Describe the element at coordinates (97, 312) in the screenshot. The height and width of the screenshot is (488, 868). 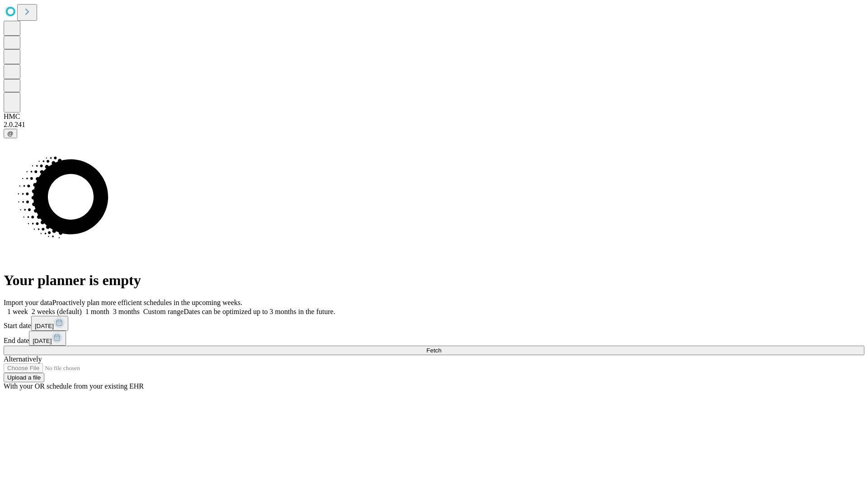
I see `span: 1 month` at that location.